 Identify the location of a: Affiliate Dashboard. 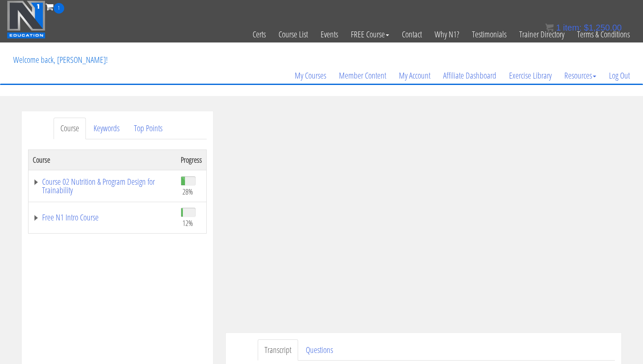
(469, 76).